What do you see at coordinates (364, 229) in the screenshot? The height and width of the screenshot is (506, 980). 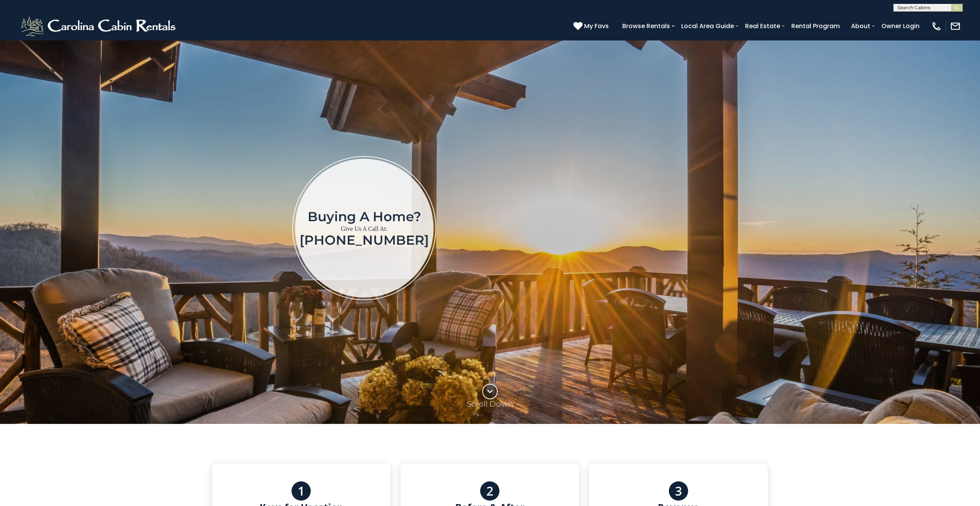 I see `p: Give Us A Call At:` at bounding box center [364, 229].